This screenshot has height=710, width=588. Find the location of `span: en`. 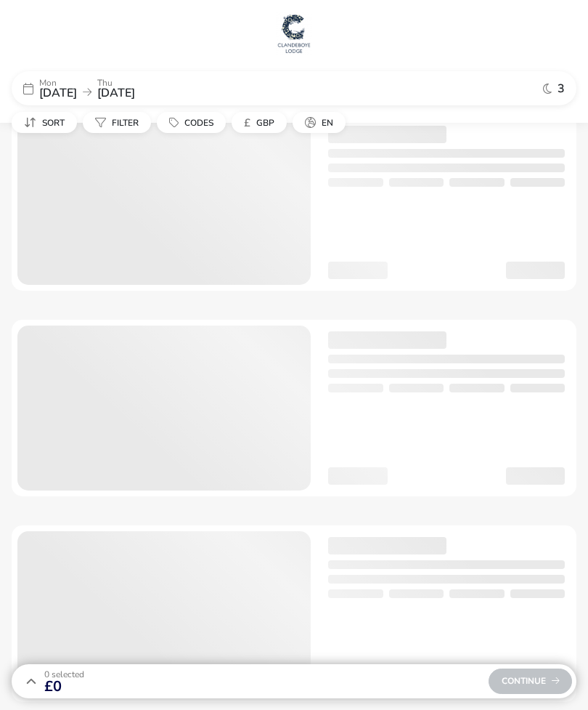

span: en is located at coordinates (328, 122).